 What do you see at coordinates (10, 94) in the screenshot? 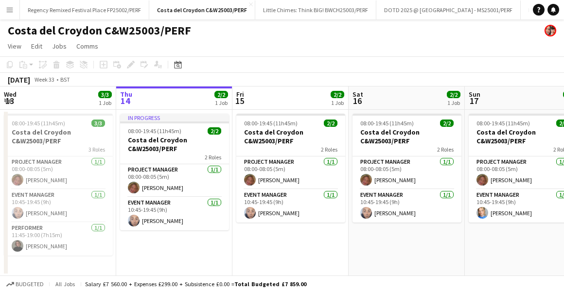
I see `span: Wed` at bounding box center [10, 94].